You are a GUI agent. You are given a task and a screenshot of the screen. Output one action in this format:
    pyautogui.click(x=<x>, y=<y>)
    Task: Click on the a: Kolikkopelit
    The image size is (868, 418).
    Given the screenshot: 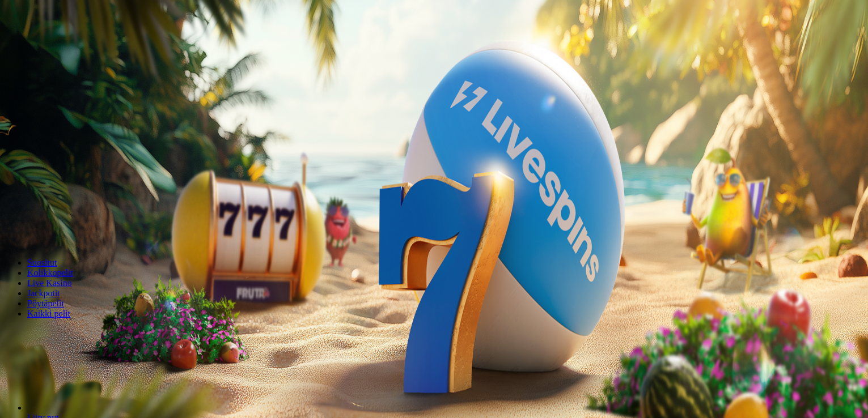 What is the action you would take?
    pyautogui.click(x=50, y=272)
    